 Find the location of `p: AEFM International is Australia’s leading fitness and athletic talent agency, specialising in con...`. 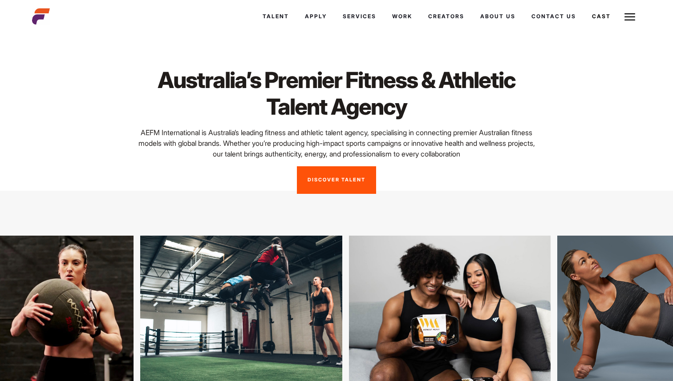

p: AEFM International is Australia’s leading fitness and athletic talent agency, specialising in con... is located at coordinates (336, 143).